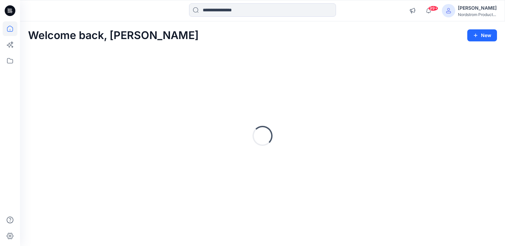 The image size is (505, 246). I want to click on button: New, so click(482, 35).